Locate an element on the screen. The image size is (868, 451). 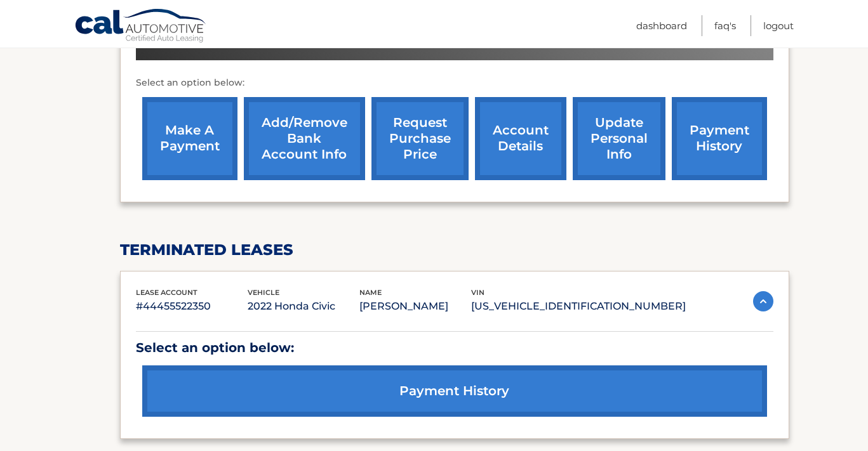
a: make a payment is located at coordinates (190, 138).